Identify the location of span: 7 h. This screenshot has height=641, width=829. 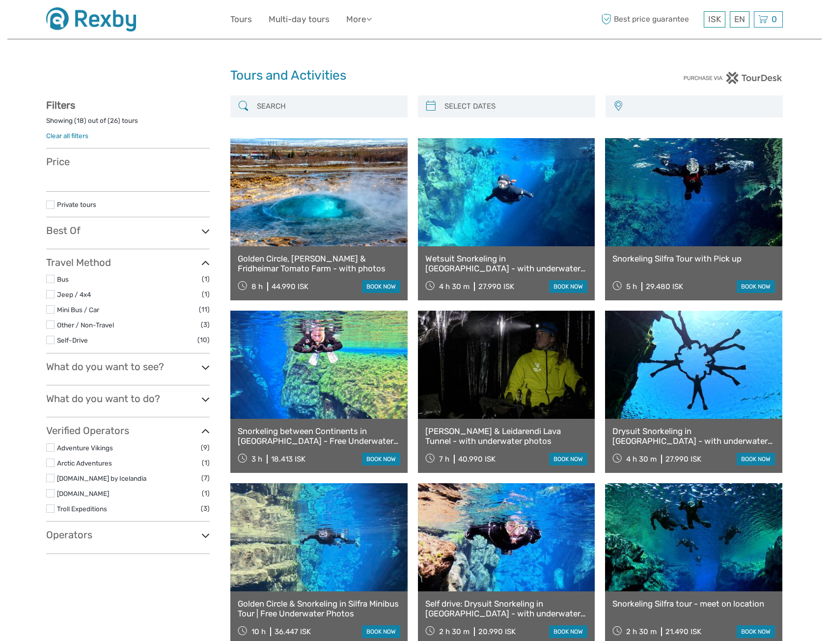
(444, 459).